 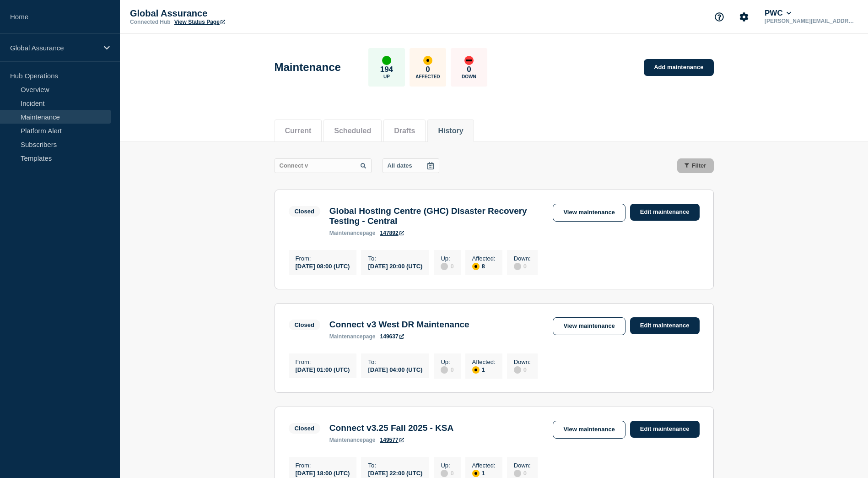 I want to click on button: Support, so click(x=720, y=17).